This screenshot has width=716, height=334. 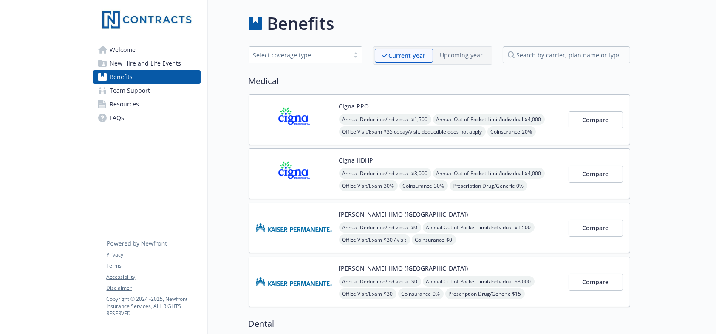 What do you see at coordinates (512, 131) in the screenshot?
I see `span: Coinsurance - 20%` at bounding box center [512, 131].